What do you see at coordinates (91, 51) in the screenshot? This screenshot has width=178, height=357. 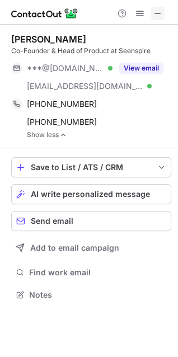 I see `div: Co-Founder & Head of Product at Seenspire` at bounding box center [91, 51].